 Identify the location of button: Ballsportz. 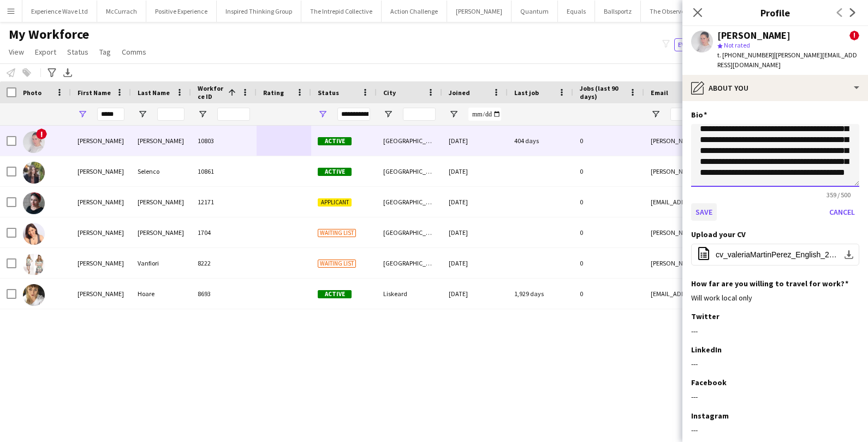
(619, 11).